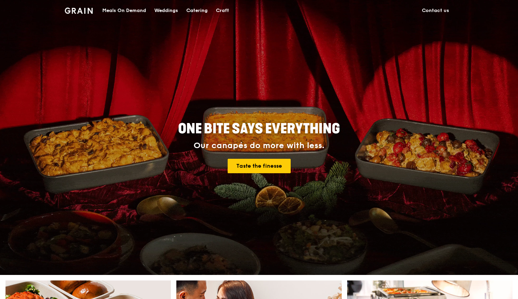 The image size is (518, 299). What do you see at coordinates (166, 11) in the screenshot?
I see `div: Weddings` at bounding box center [166, 11].